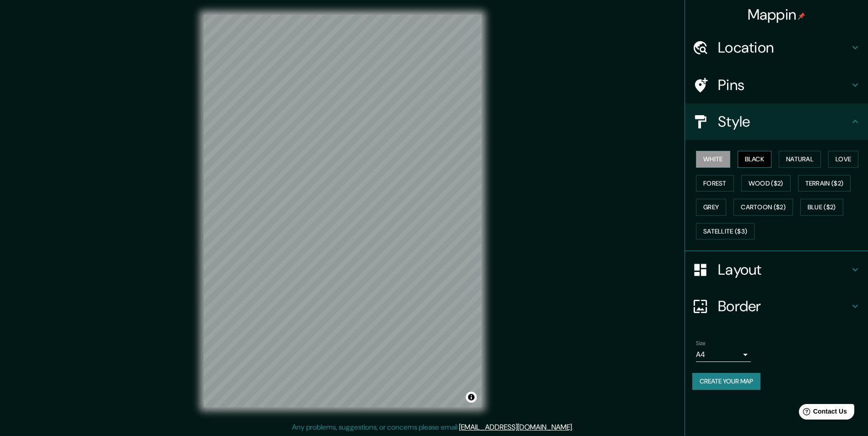 This screenshot has height=436, width=868. I want to click on button: Natural, so click(800, 159).